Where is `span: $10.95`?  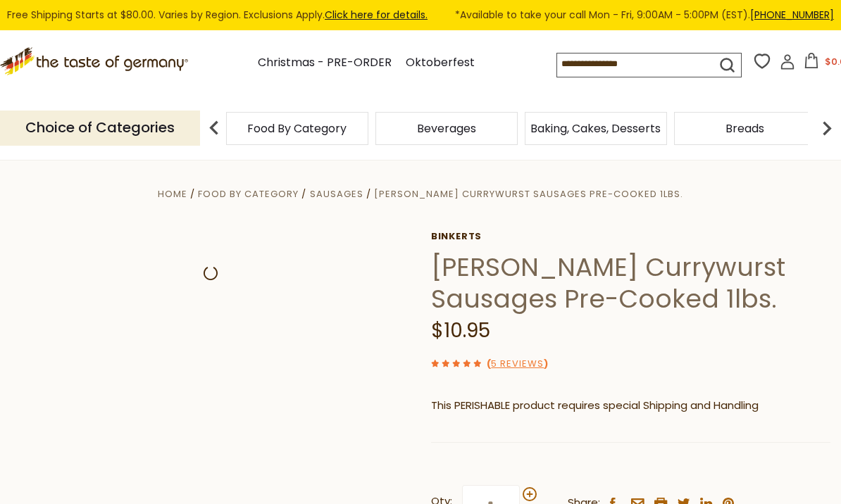
span: $10.95 is located at coordinates (461, 330).